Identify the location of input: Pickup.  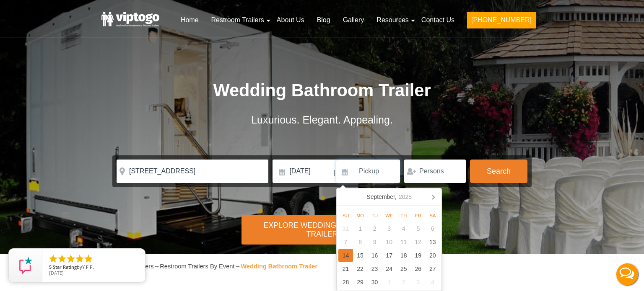
(368, 171).